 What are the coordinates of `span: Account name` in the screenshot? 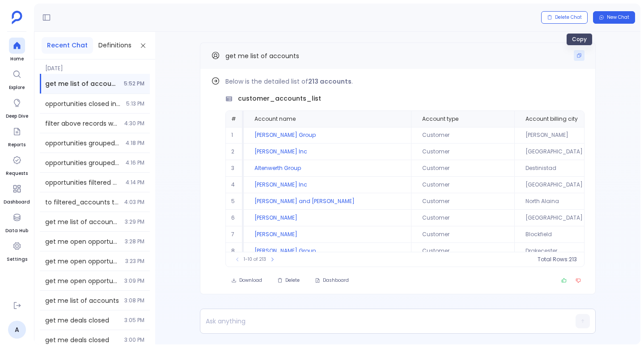 It's located at (275, 119).